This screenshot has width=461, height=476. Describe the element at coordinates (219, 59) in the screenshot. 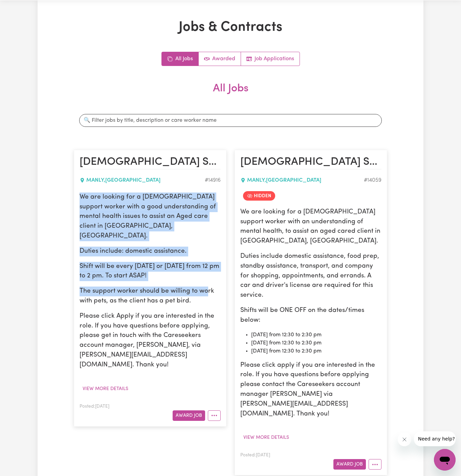

I see `a: Active jobs` at that location.